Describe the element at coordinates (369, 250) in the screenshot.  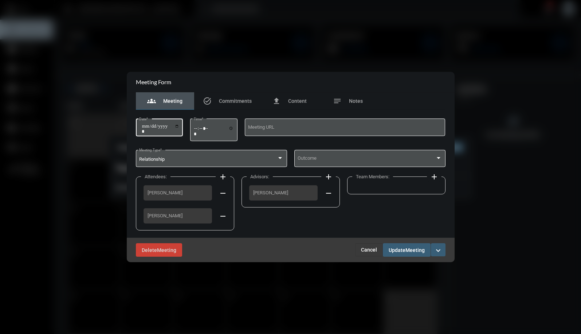
I see `button: Cancel` at that location.